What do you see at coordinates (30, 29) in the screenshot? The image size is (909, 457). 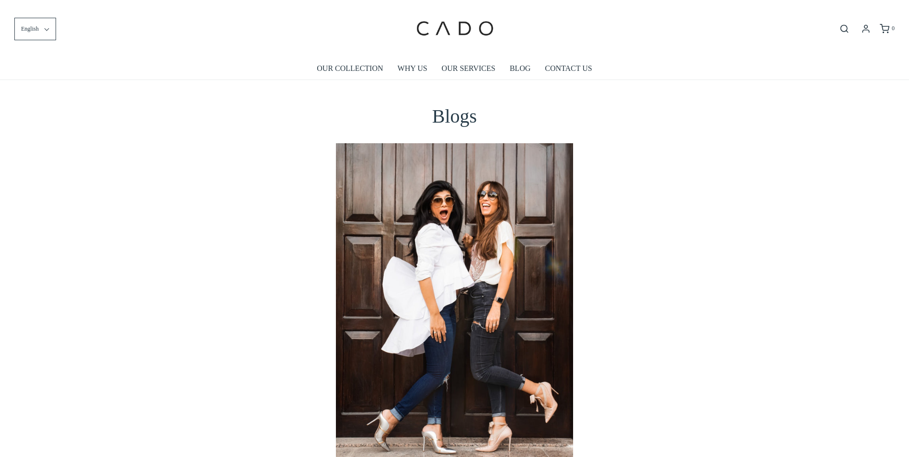 I see `span: English` at bounding box center [30, 29].